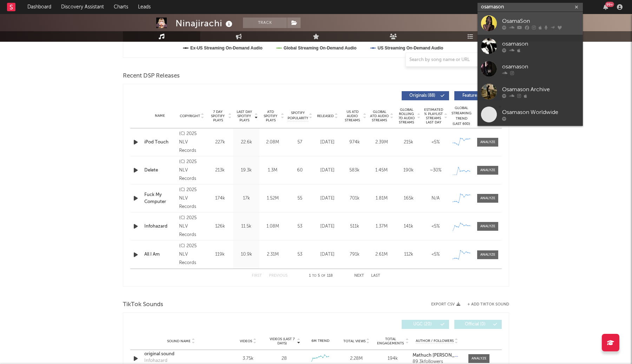 This screenshot has height=364, width=632. Describe the element at coordinates (160, 255) in the screenshot. I see `a: All I Am` at that location.